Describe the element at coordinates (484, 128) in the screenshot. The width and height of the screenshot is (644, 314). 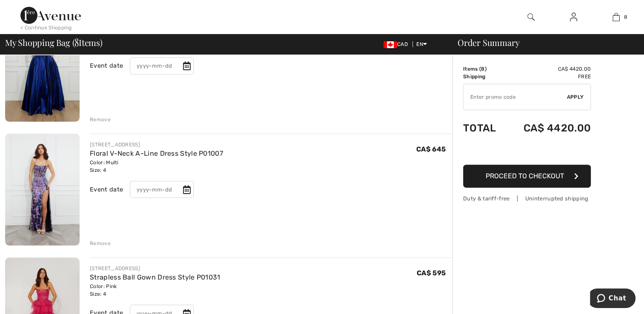
I see `td: Total` at that location.